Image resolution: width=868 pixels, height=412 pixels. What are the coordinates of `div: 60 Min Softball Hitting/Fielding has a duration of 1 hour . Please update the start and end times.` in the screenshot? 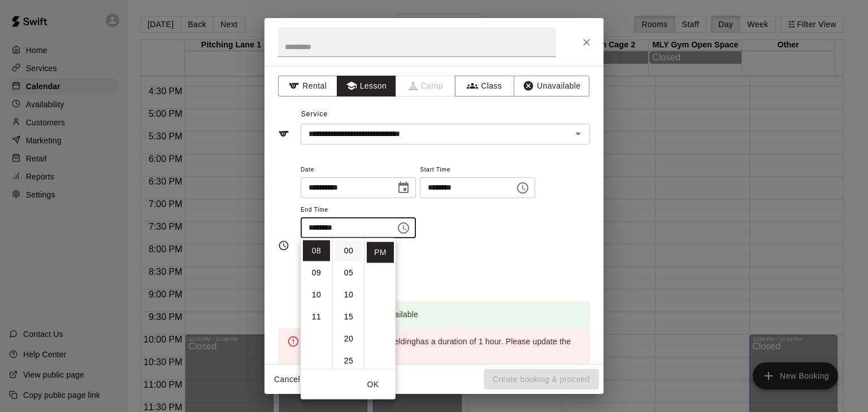 It's located at (443, 347).